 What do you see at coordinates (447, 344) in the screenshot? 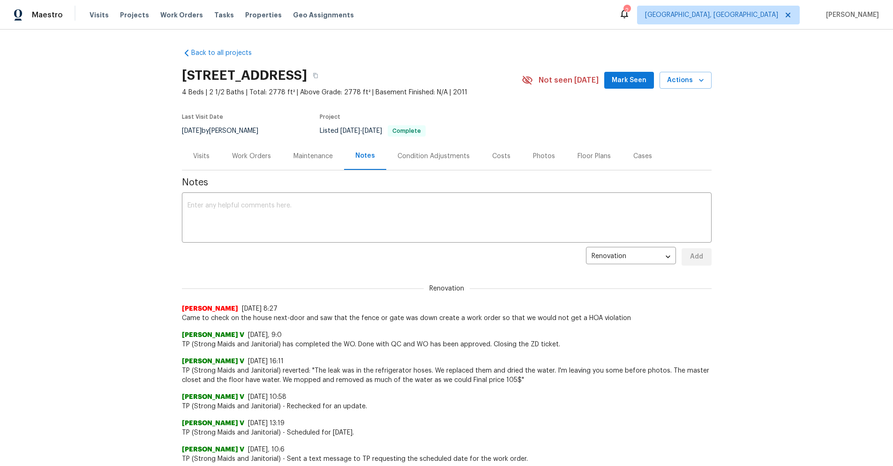
I see `span: TP (Strong Maids and Janitorial) has completed the WO. Done with QC and WO has been approved. Clo...` at bounding box center [447, 344].